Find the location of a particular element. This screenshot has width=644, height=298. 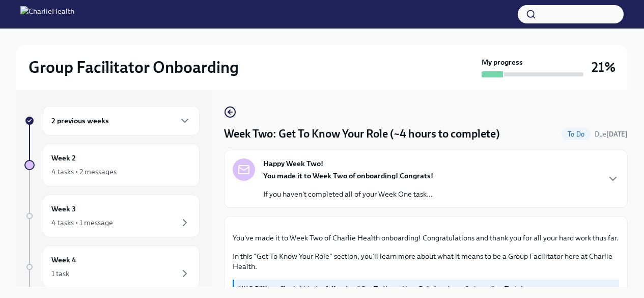

div: 2 previous weeks is located at coordinates (121, 121).